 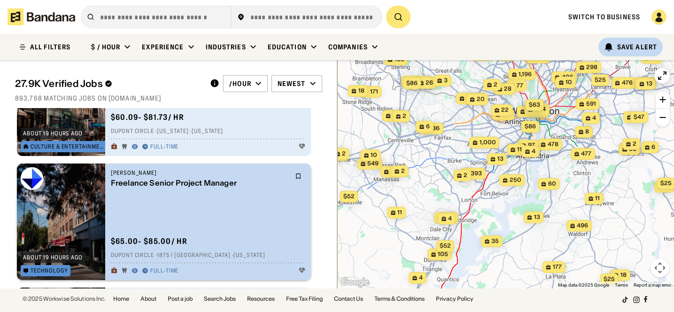 What do you see at coordinates (373, 163) in the screenshot?
I see `span: 549` at bounding box center [373, 163].